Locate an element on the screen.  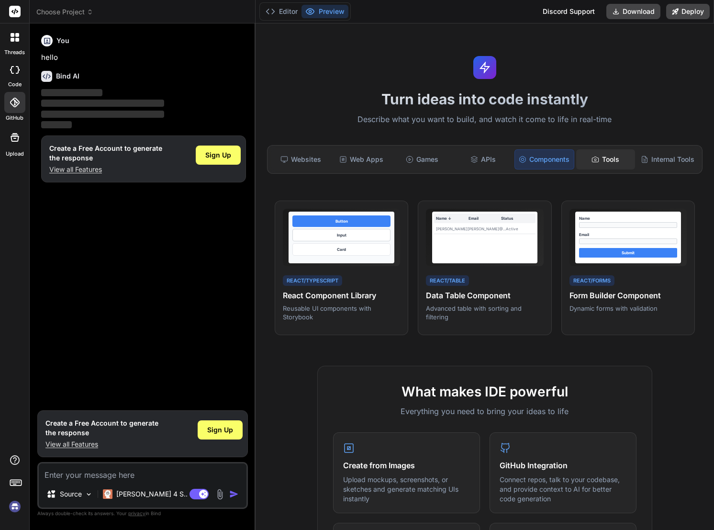
h4: Data Table Component is located at coordinates (484, 295).